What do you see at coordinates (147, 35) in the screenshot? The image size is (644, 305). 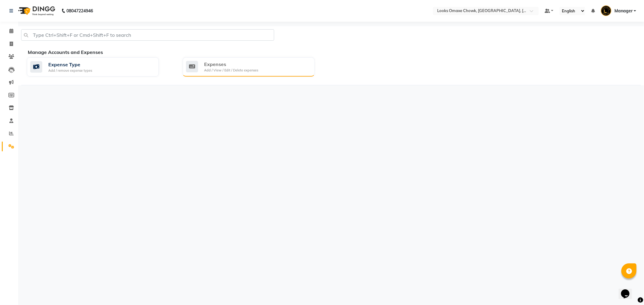 I see `input: Type Ctrl+Shift+F or Cmd+Shift+F to search` at bounding box center [147, 35].